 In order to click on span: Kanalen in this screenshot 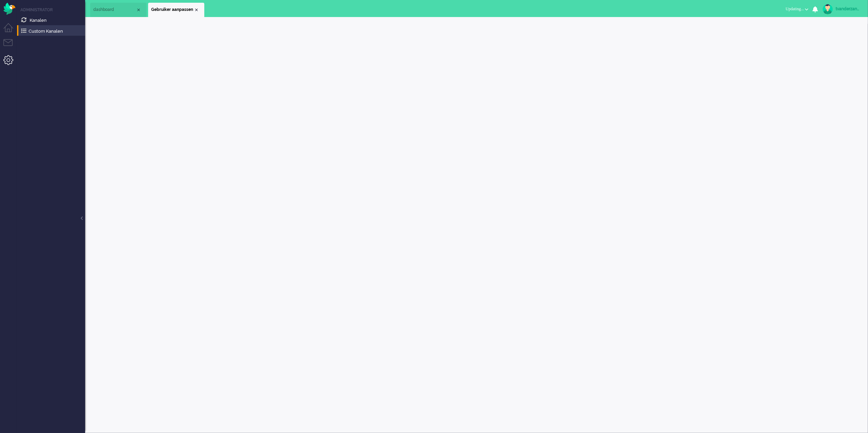, I will do `click(38, 20)`.